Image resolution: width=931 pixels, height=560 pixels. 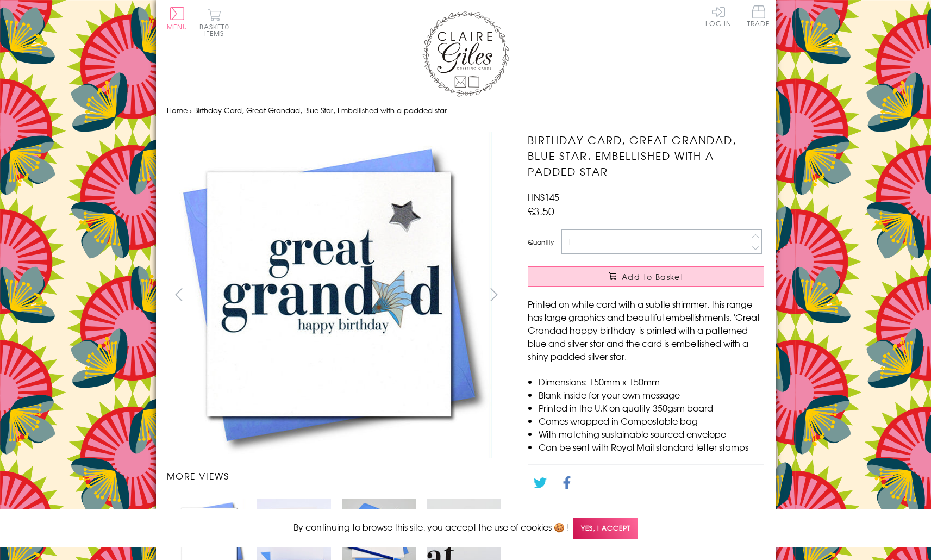 What do you see at coordinates (758, 15) in the screenshot?
I see `span: Trade` at bounding box center [758, 15].